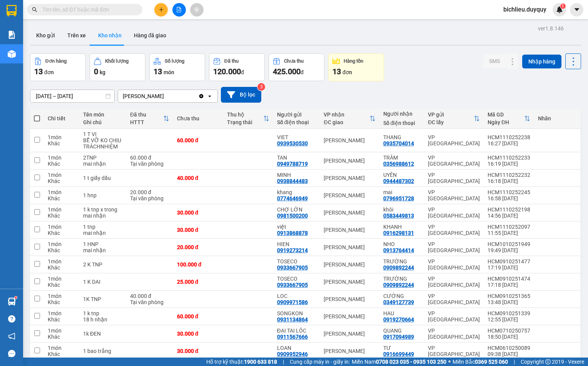  Describe the element at coordinates (509, 227) in the screenshot. I see `div: HCM1110252097` at that location.